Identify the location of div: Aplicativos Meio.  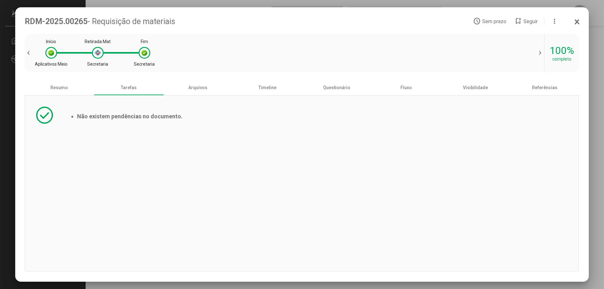
(51, 64).